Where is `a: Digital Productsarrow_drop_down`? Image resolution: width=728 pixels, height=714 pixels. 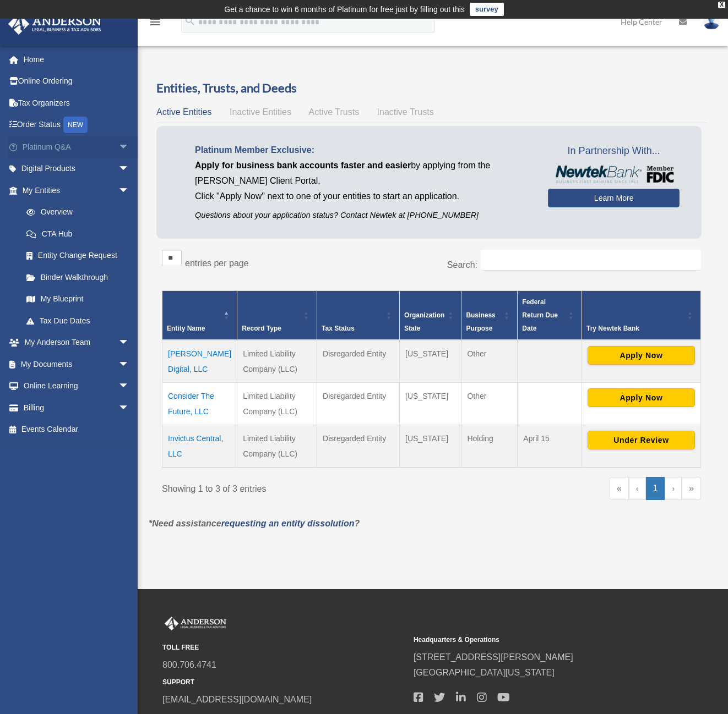 a: Digital Productsarrow_drop_down is located at coordinates (76, 169).